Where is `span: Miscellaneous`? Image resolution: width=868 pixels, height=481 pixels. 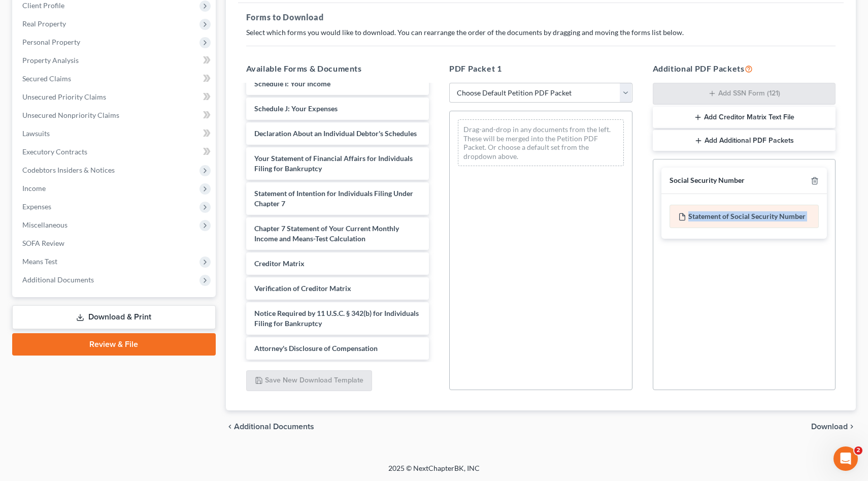 span: Miscellaneous is located at coordinates (45, 224).